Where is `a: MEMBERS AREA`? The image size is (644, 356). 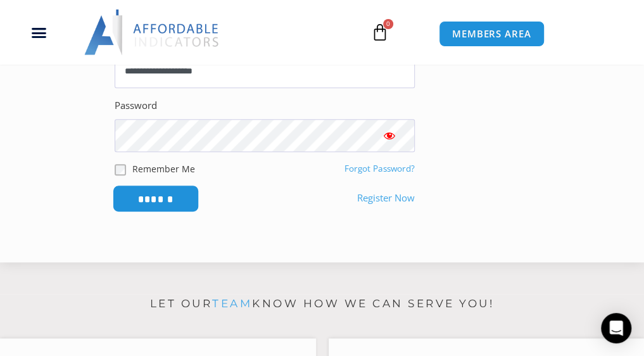
a: MEMBERS AREA is located at coordinates (491, 33).